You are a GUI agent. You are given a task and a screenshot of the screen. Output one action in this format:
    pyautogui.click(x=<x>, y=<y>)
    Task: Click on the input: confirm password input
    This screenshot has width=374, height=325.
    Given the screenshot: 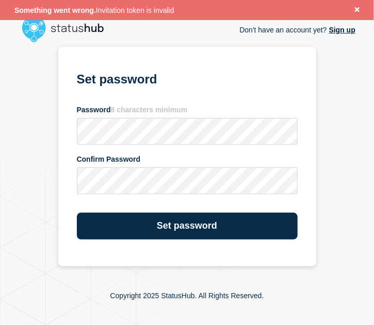 What is the action you would take?
    pyautogui.click(x=187, y=181)
    